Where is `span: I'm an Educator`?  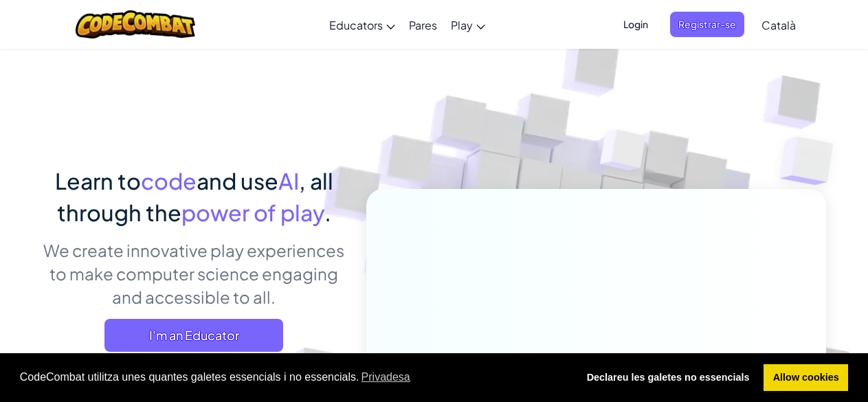
span: I'm an Educator is located at coordinates (194, 336).